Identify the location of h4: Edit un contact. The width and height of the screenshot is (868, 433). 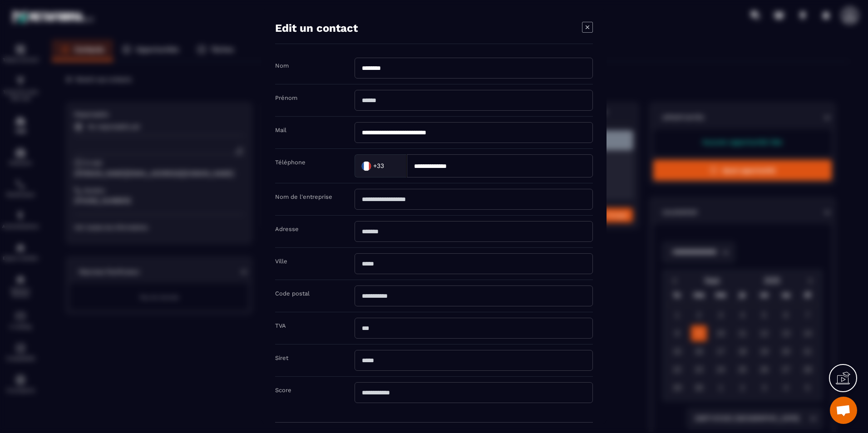
(317, 28).